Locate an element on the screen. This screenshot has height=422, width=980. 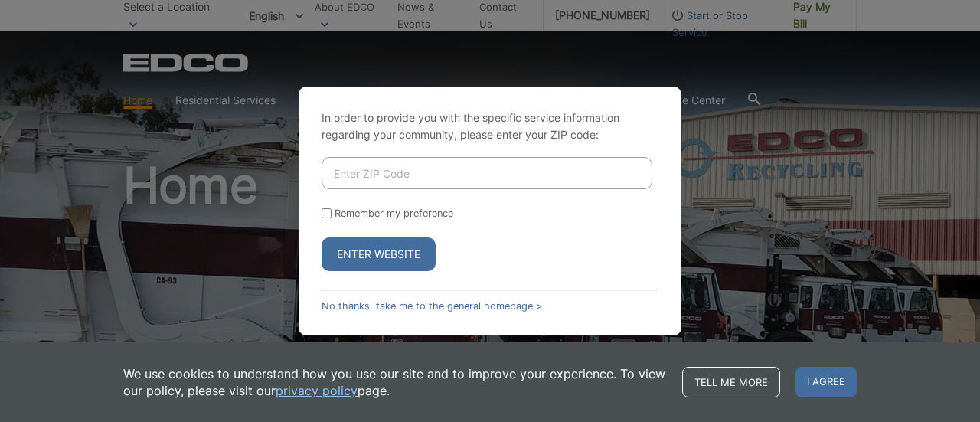
p: In order to provide you with the specific service information regarding your community, please en... is located at coordinates (490, 126).